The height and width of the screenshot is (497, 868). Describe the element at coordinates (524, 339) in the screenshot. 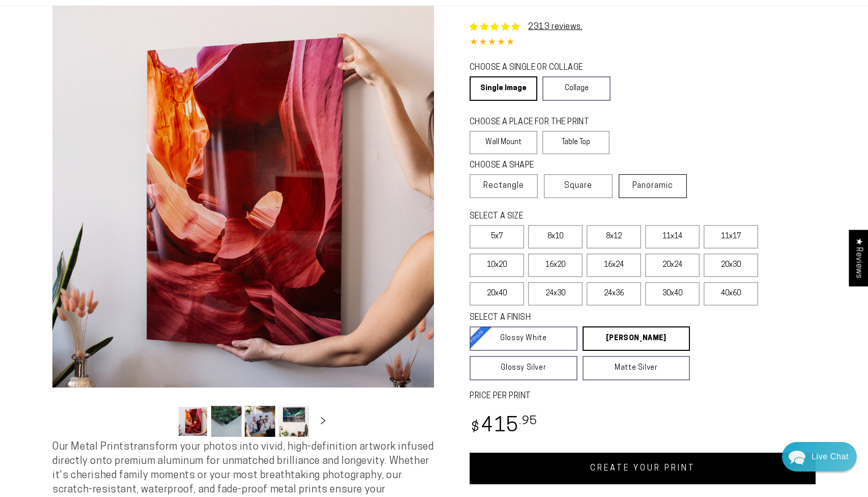

I see `a: Glossy White` at that location.